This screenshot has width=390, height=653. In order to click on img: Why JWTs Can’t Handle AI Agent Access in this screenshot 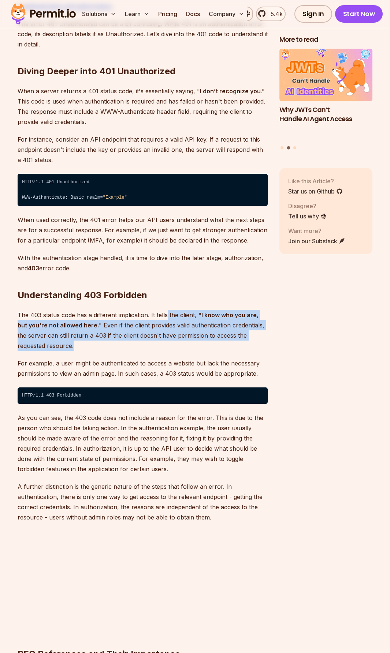, I will do `click(326, 75)`.